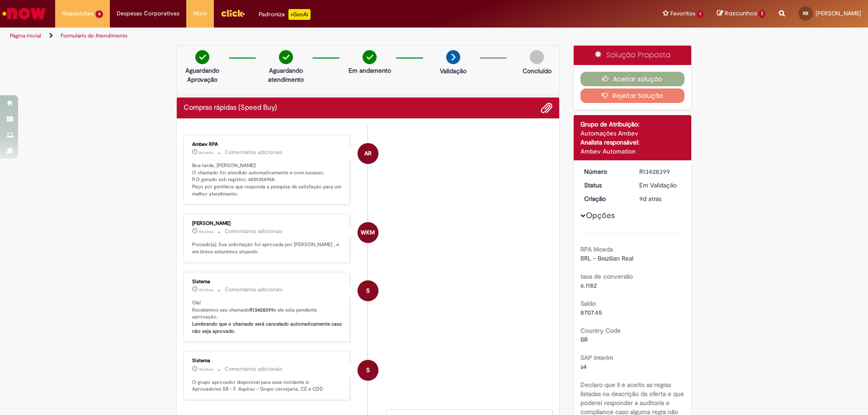 The width and height of the screenshot is (868, 415). I want to click on p: O grupo aprovador disponível para esse incidente é: Aprovadores SB - F. Aquiraz - Grupo cervejari..., so click(267, 386).